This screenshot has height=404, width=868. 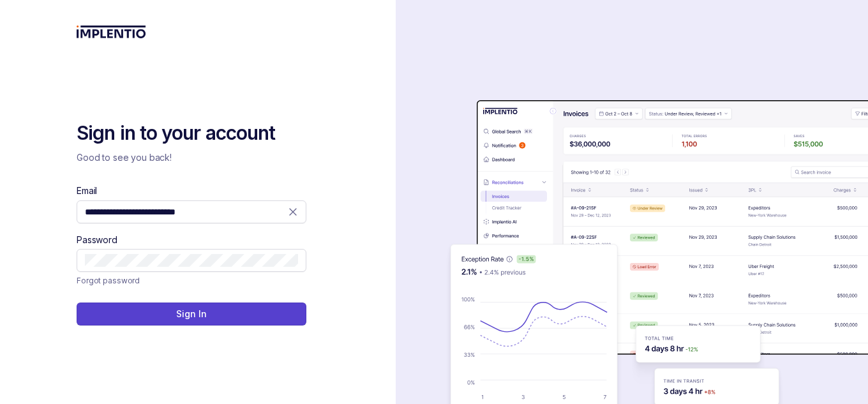 I want to click on a: Link Forgot password, so click(x=108, y=280).